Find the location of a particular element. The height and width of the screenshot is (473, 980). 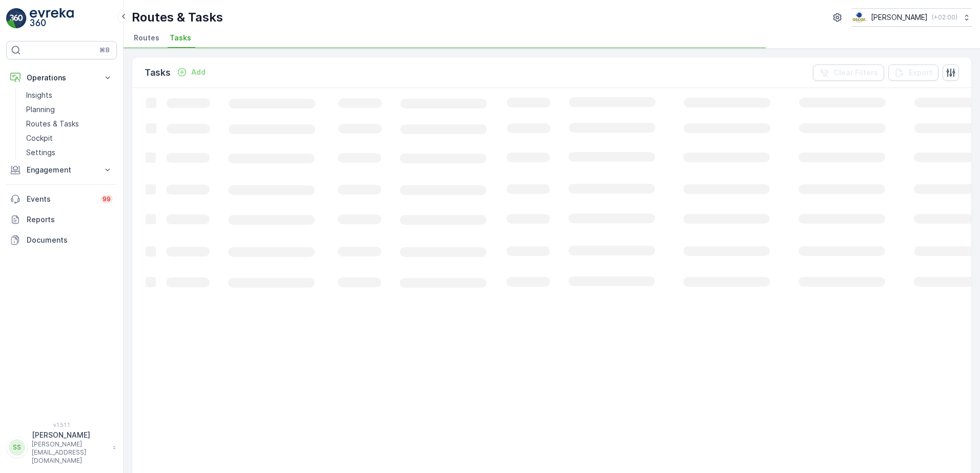

a: Documents is located at coordinates (62, 241).